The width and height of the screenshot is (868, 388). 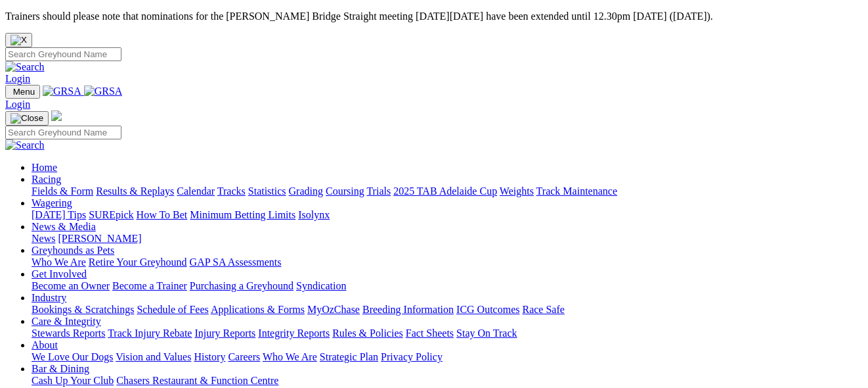 What do you see at coordinates (48, 297) in the screenshot?
I see `a: Industry` at bounding box center [48, 297].